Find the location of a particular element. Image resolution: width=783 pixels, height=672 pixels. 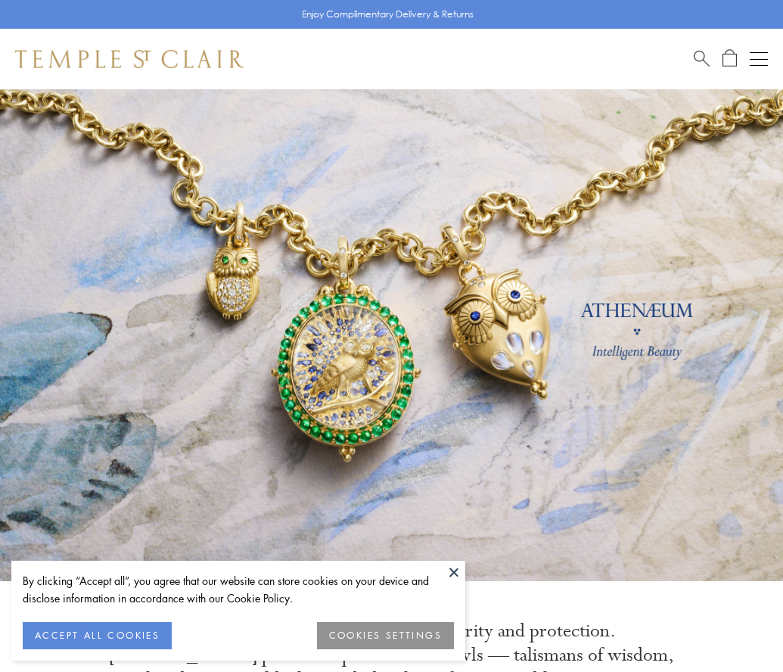

a: Search is located at coordinates (701, 58).